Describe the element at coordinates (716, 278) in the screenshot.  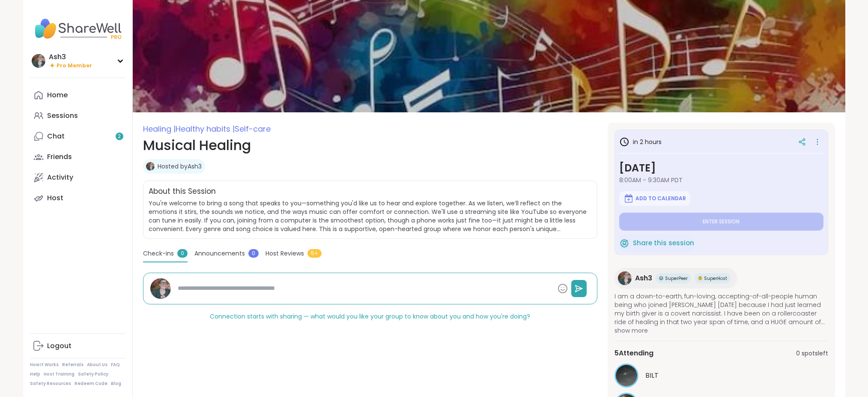
I see `span: SuperHost` at that location.